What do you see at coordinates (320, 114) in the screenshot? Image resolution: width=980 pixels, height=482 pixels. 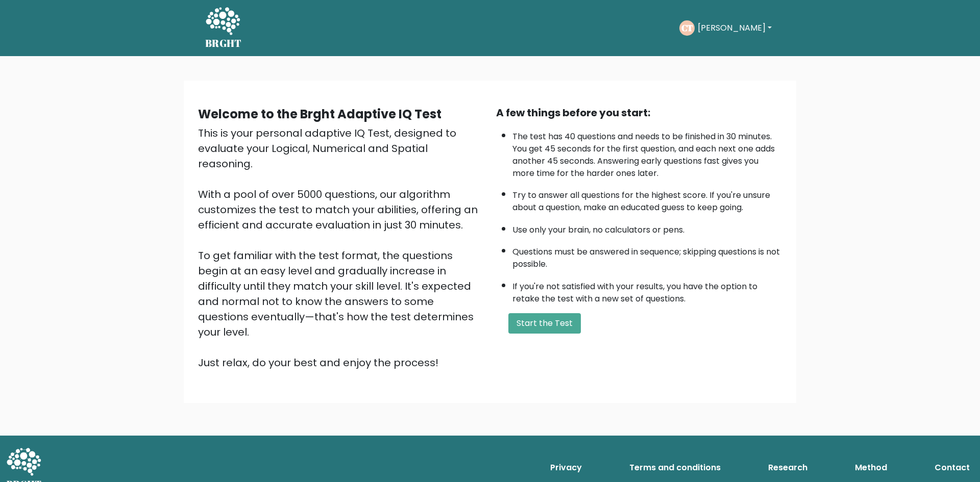 I see `b: Welcome to the Brght Adaptive IQ Test` at bounding box center [320, 114].